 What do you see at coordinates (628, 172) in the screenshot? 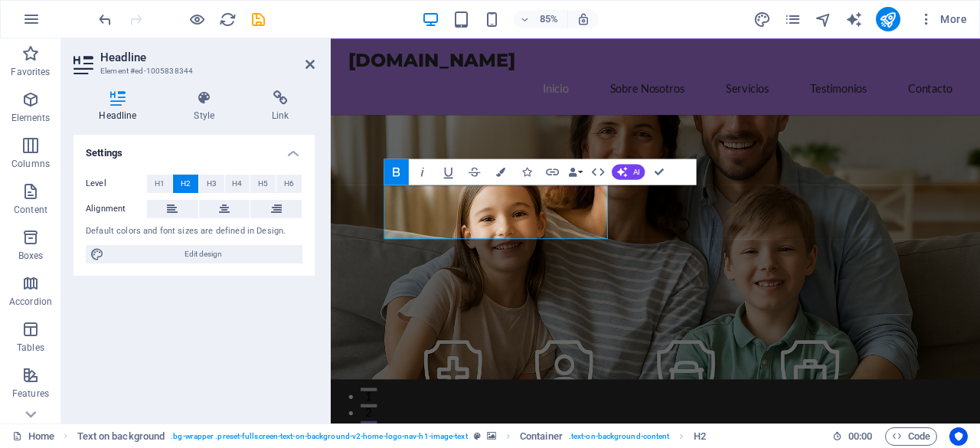
I see `button: AI` at bounding box center [628, 172].